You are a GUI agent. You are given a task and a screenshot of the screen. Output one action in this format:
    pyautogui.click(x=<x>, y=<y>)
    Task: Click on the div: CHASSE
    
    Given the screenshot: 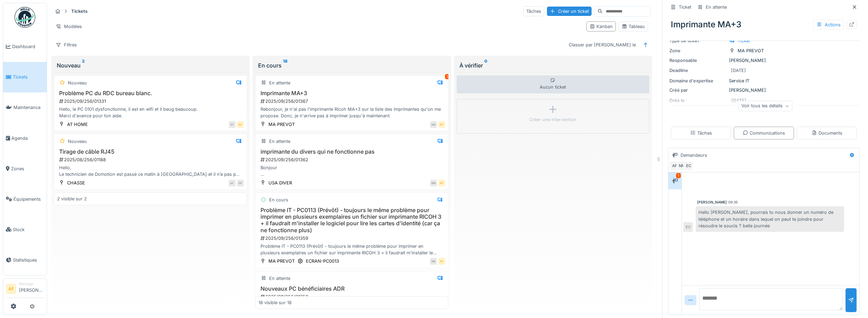 What is the action you would take?
    pyautogui.click(x=76, y=182)
    